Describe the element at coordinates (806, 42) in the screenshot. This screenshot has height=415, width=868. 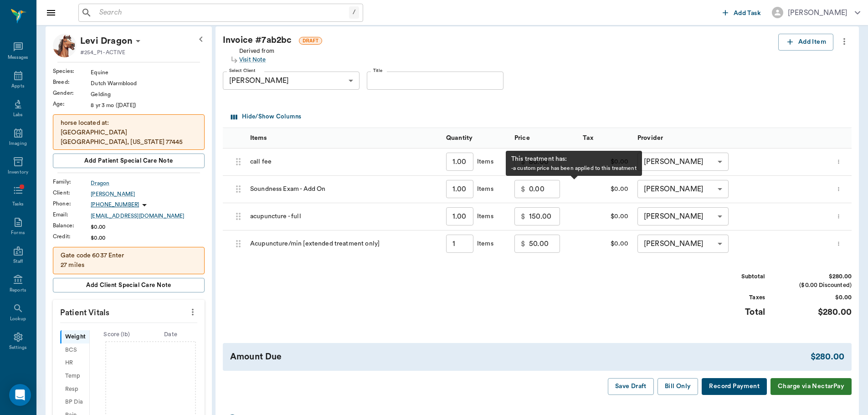
I see `button: Add Item` at that location.